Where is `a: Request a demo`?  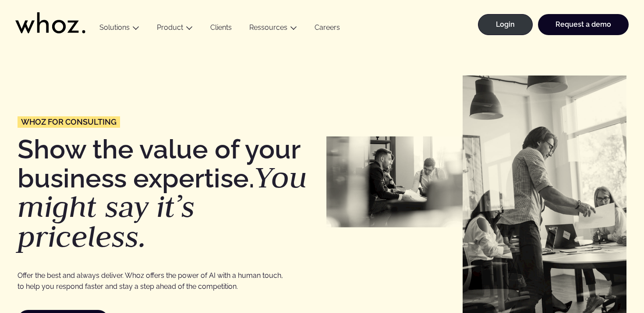 a: Request a demo is located at coordinates (583, 25).